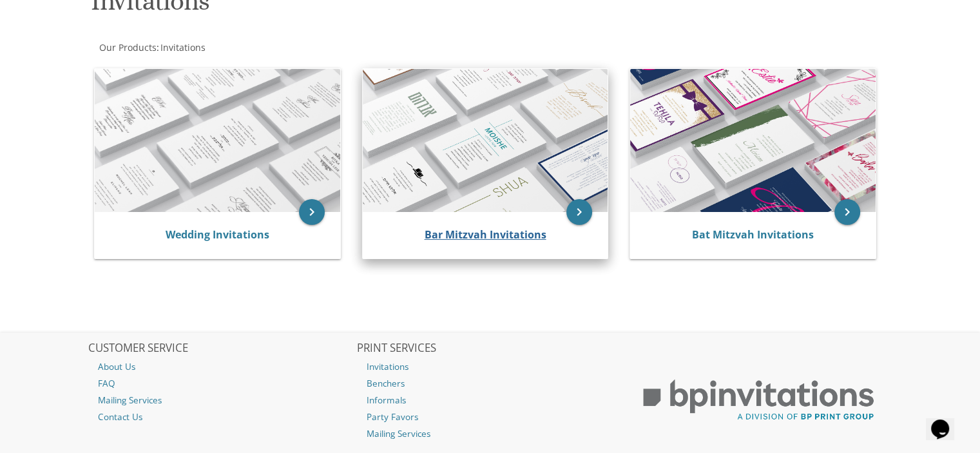  Describe the element at coordinates (758, 400) in the screenshot. I see `img: BP Print Group` at that location.